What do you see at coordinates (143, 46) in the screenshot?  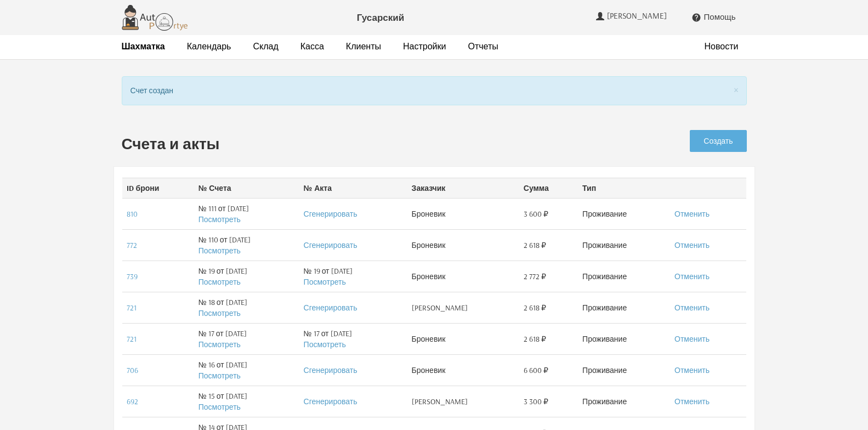 I see `strong: Шахматка` at bounding box center [143, 46].